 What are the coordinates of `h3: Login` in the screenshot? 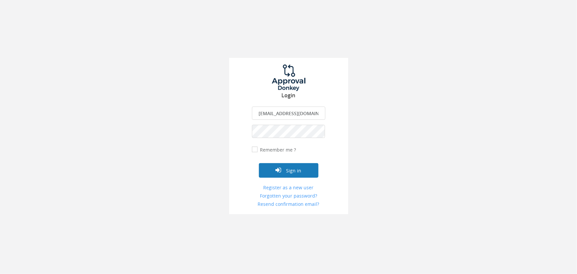 It's located at (289, 96).